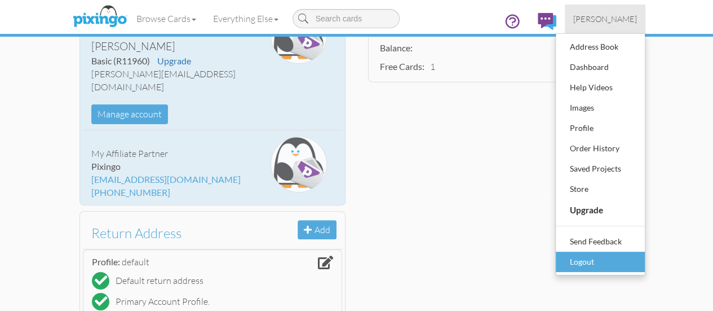 The width and height of the screenshot is (713, 311). What do you see at coordinates (600, 241) in the screenshot?
I see `div: Send Feedback` at bounding box center [600, 241].